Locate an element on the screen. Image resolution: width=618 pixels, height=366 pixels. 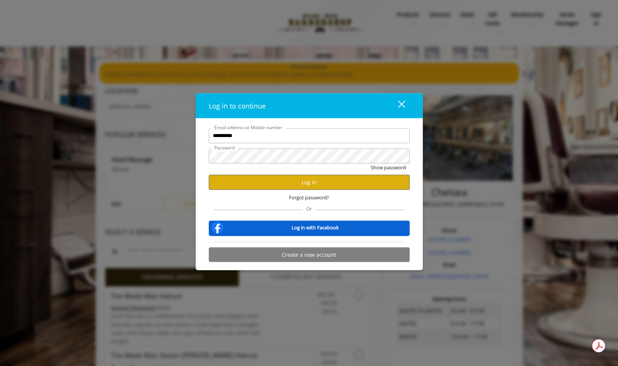
b: Log in with Facebook is located at coordinates (315, 227).